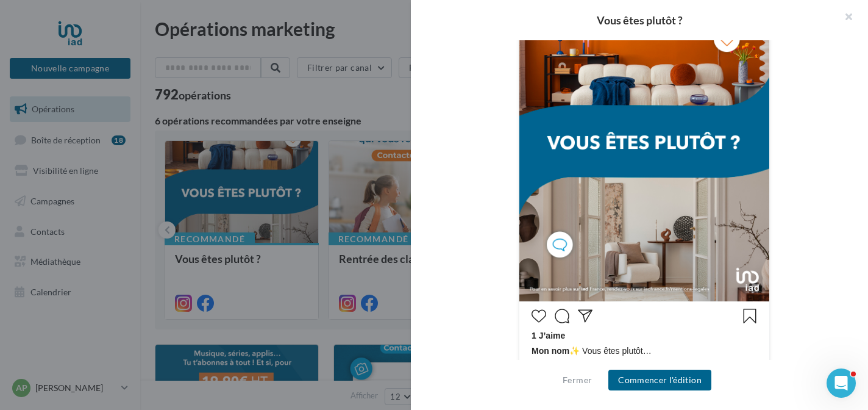 The width and height of the screenshot is (868, 410). Describe the element at coordinates (660, 380) in the screenshot. I see `button: Commencer l'édition` at that location.